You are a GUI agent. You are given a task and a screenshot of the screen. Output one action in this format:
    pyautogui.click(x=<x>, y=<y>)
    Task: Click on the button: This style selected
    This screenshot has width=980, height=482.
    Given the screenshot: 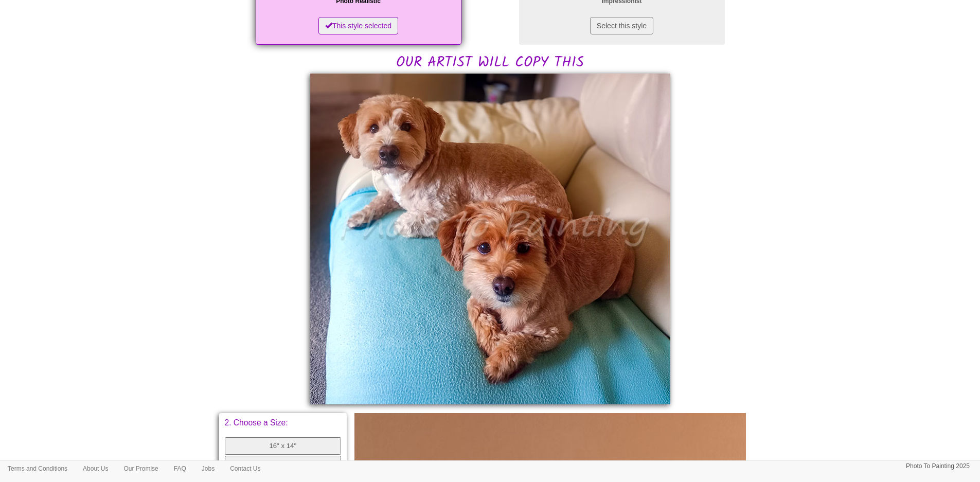 What is the action you would take?
    pyautogui.click(x=358, y=26)
    